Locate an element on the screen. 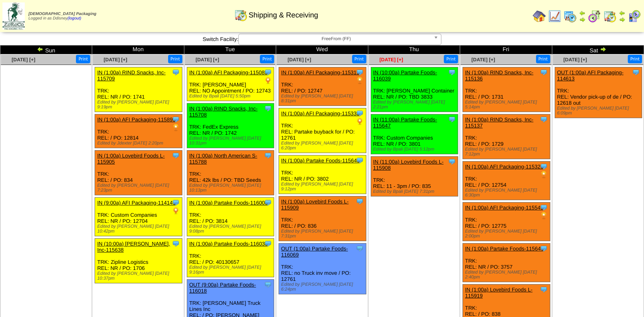 The width and height of the screenshot is (644, 317). a: IN (10:00a) Partake Foods-116039 is located at coordinates (405, 76).